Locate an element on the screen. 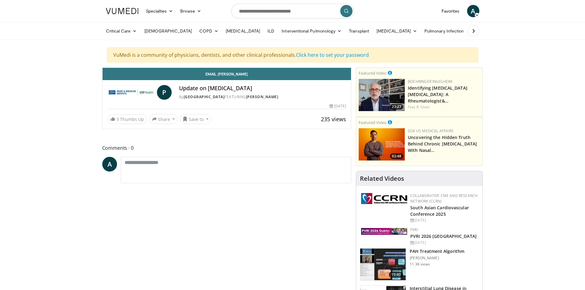  a: ILD is located at coordinates (271, 31).